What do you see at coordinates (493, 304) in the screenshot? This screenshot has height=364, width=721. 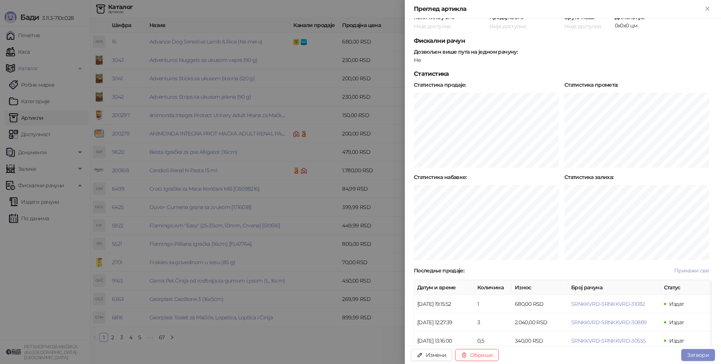 I see `td: 1` at bounding box center [493, 304].